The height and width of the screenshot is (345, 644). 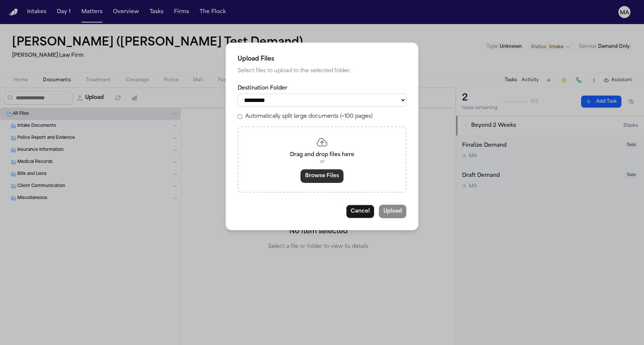 I want to click on label: Automatically split large documents (>100 pages), so click(x=309, y=116).